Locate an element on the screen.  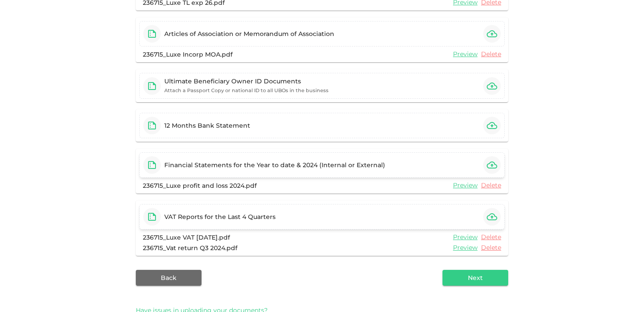
div: Articles of Association or Memorandum of Association is located at coordinates (249, 34).